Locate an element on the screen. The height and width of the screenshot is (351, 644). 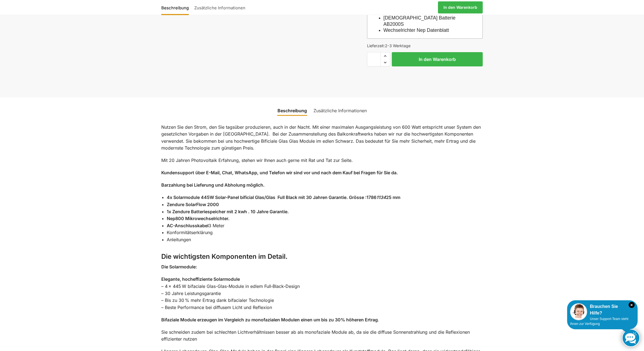
em: 1134 is located at coordinates (381, 197).